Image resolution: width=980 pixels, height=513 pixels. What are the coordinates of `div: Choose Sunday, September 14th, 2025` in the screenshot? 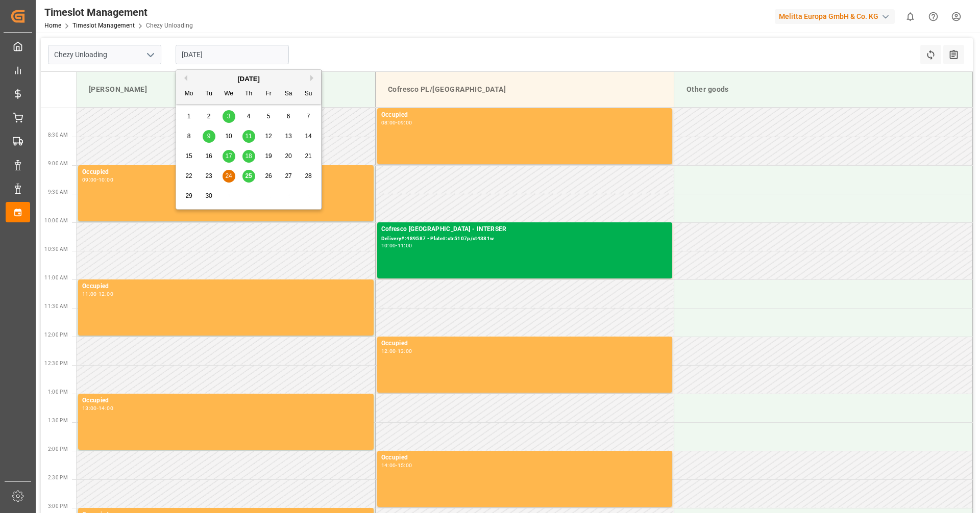 It's located at (309, 136).